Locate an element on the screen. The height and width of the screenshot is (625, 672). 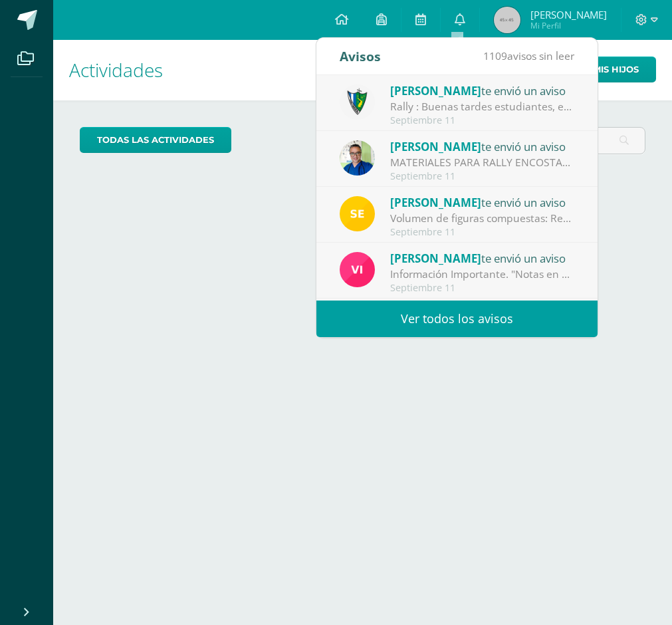
img: 03c2987289e60ca238394da5f82a525a.png is located at coordinates (357, 214).